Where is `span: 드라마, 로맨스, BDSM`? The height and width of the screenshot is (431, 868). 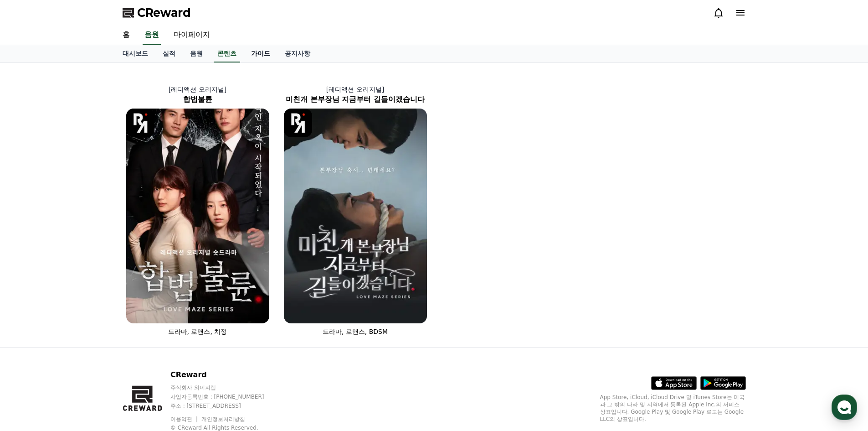
span: 드라마, 로맨스, BDSM is located at coordinates (355, 331).